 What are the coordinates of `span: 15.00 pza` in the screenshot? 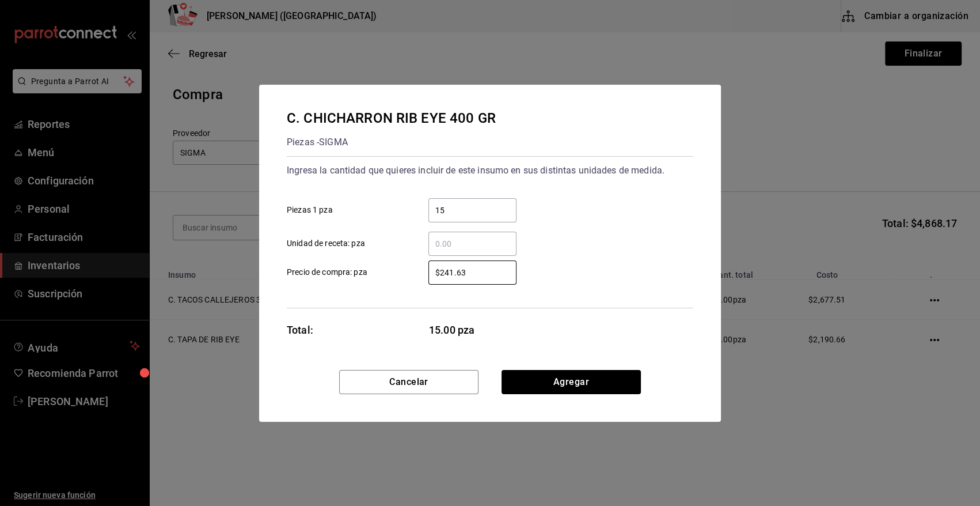 It's located at (473, 330).